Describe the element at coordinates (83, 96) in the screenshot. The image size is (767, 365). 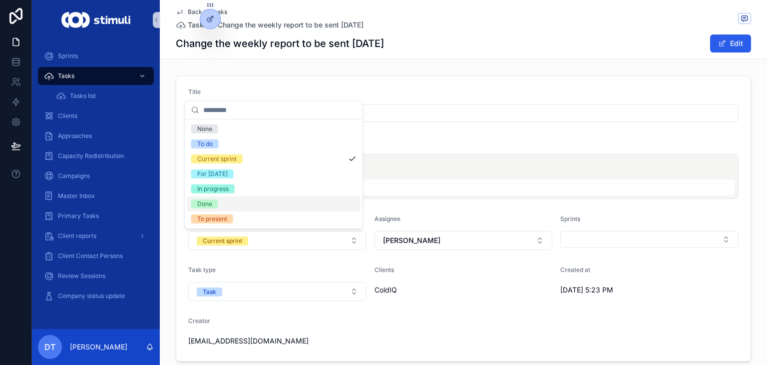
I see `span: Tasks list` at that location.